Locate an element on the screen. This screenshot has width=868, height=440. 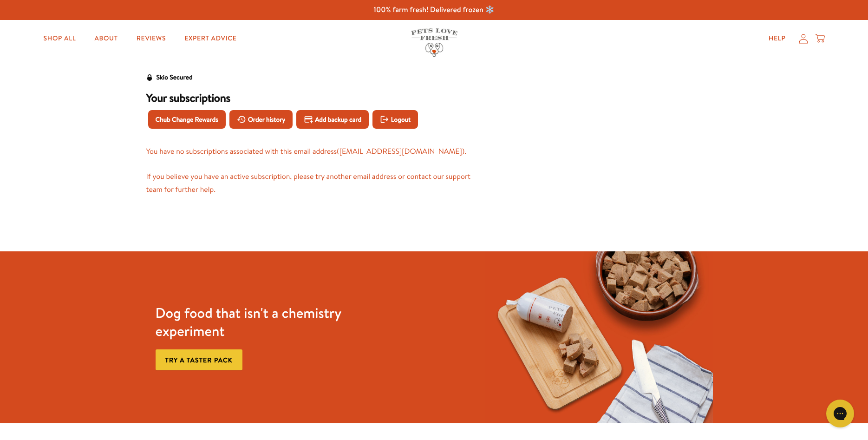
svg: Security is located at coordinates (149, 77).